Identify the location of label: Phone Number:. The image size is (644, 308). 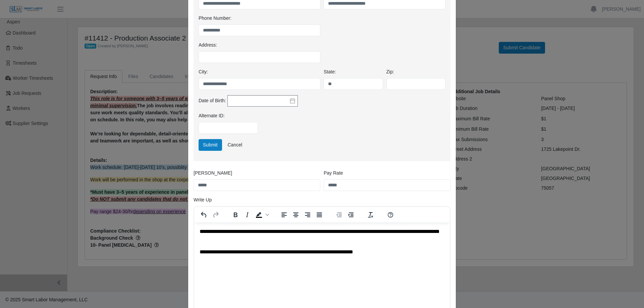
(215, 18).